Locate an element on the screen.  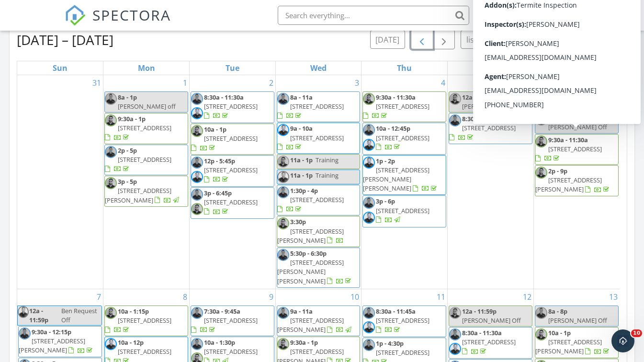
button: week is located at coordinates (519, 39).